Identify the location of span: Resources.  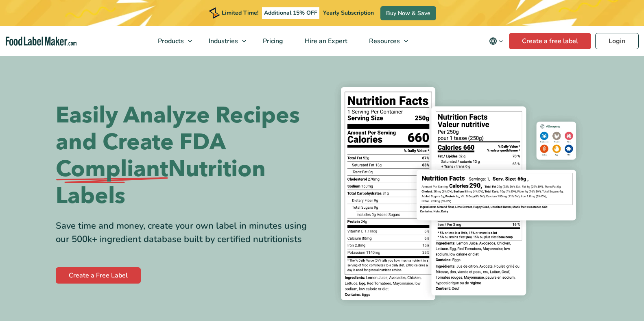
(384, 41).